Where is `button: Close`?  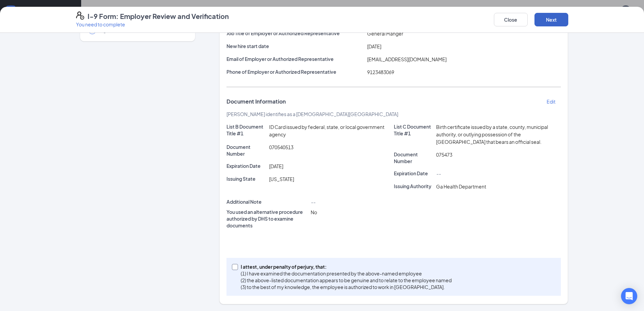 button: Close is located at coordinates (510, 19).